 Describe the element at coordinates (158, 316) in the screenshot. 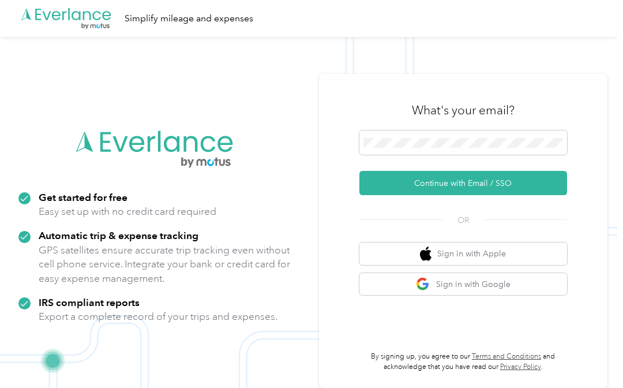

I see `p: Export a complete record of your trips and expenses.` at that location.